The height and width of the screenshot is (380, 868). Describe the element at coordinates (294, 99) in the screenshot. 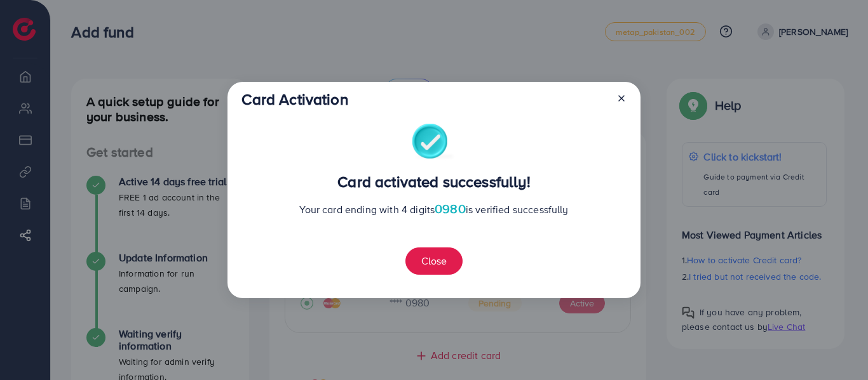

I see `h3: Card Activation` at that location.